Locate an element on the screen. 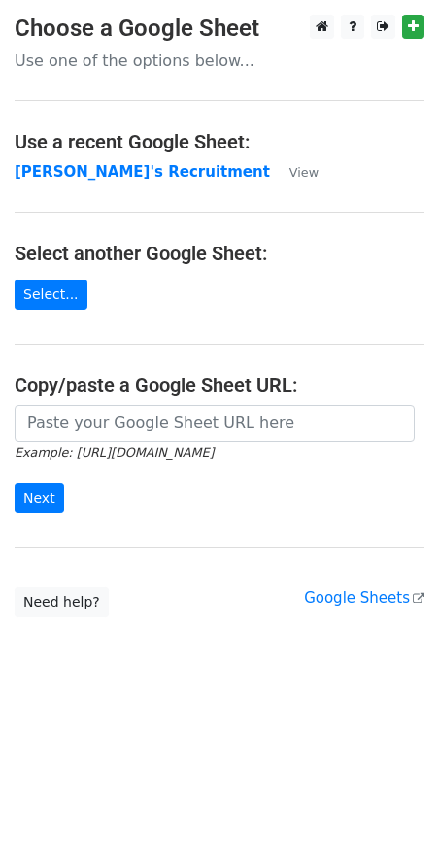  input: Next is located at coordinates (39, 498).